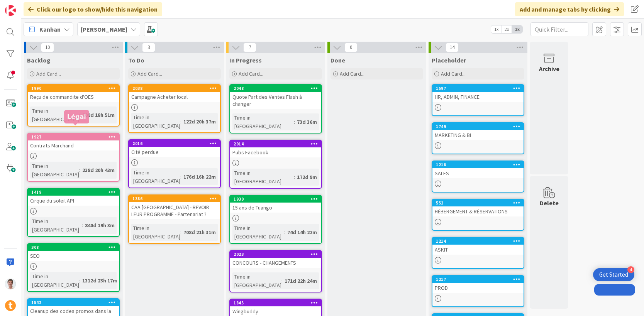 The image size is (644, 316). What do you see at coordinates (549, 69) in the screenshot?
I see `div: Archive` at bounding box center [549, 69].